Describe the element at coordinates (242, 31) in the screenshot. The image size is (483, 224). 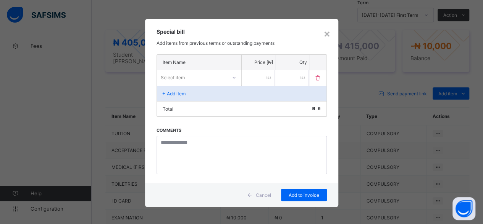
I see `h3: Special bill` at that location.